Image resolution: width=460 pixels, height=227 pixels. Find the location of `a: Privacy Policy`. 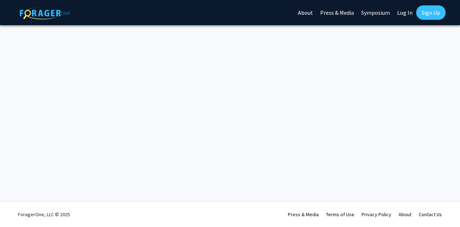

a: Privacy Policy is located at coordinates (376, 214).